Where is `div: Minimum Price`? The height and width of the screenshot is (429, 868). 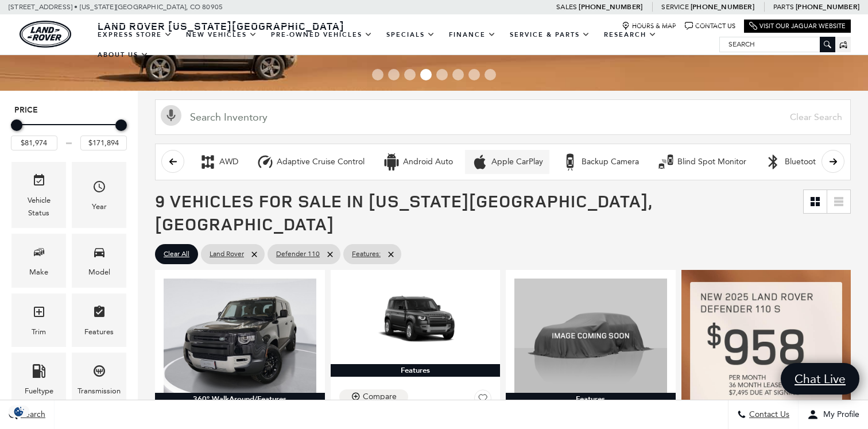
div: Minimum Price is located at coordinates (17, 125).